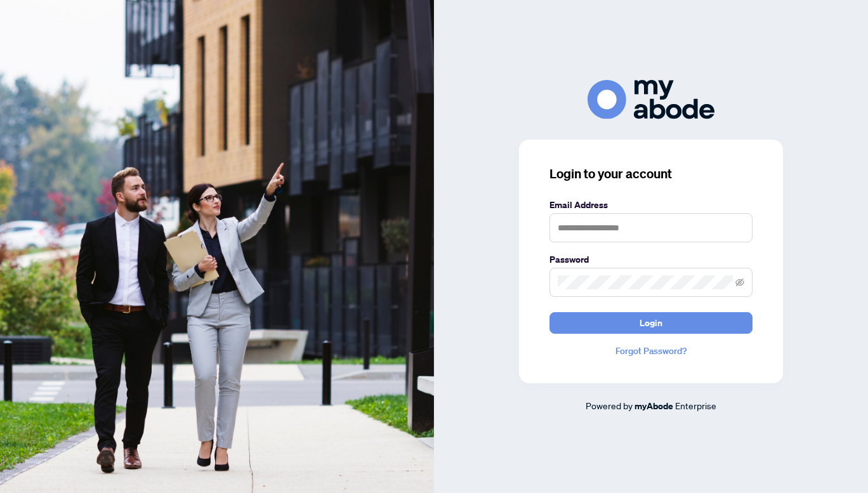 The height and width of the screenshot is (493, 868). I want to click on a: Forgot Password?, so click(651, 350).